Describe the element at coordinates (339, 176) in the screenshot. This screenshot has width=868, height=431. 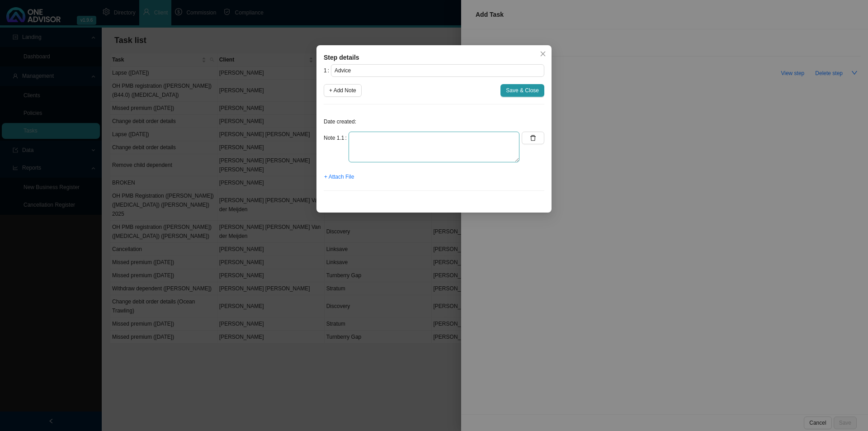
I see `button: + Attach File` at that location.